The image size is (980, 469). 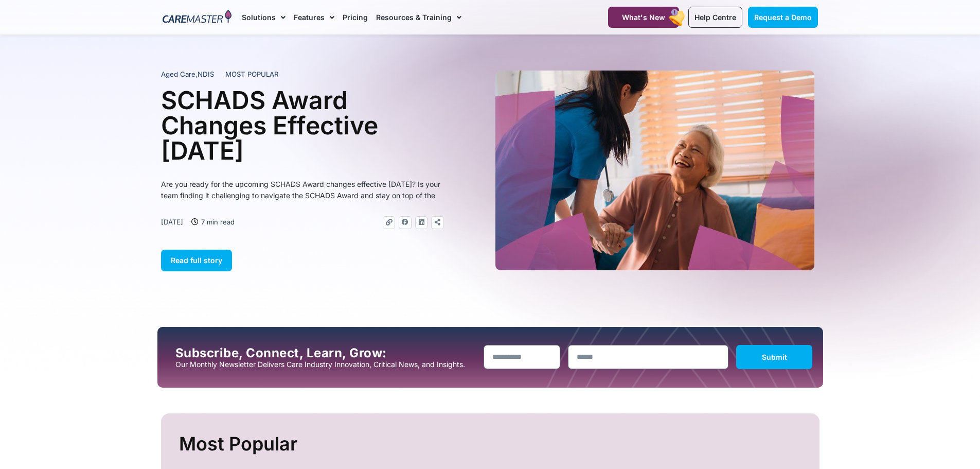 What do you see at coordinates (217, 222) in the screenshot?
I see `span: 7 min read` at bounding box center [217, 222].